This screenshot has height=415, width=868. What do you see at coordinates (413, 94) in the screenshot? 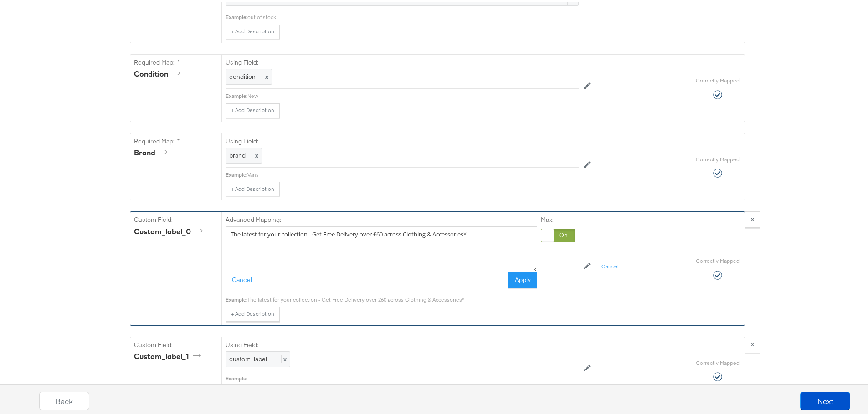
I see `div: New` at bounding box center [413, 94].